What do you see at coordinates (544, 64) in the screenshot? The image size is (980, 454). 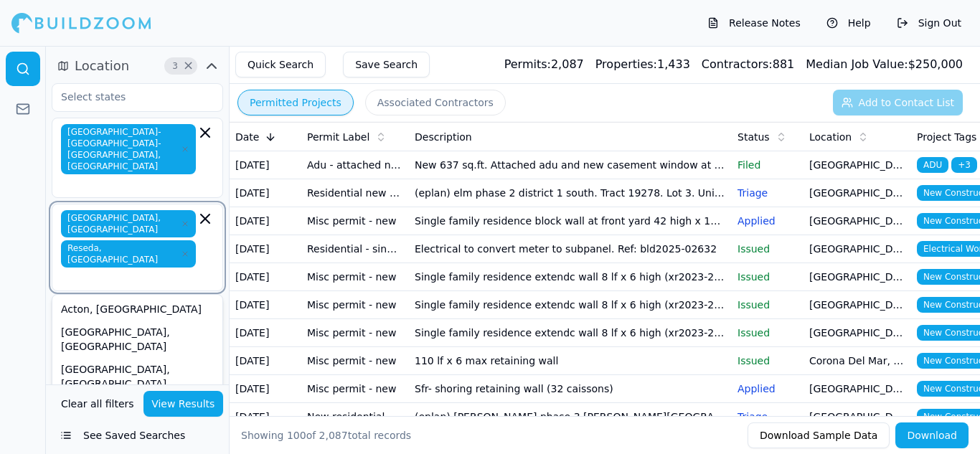 I see `div: 2,087` at bounding box center [544, 64].